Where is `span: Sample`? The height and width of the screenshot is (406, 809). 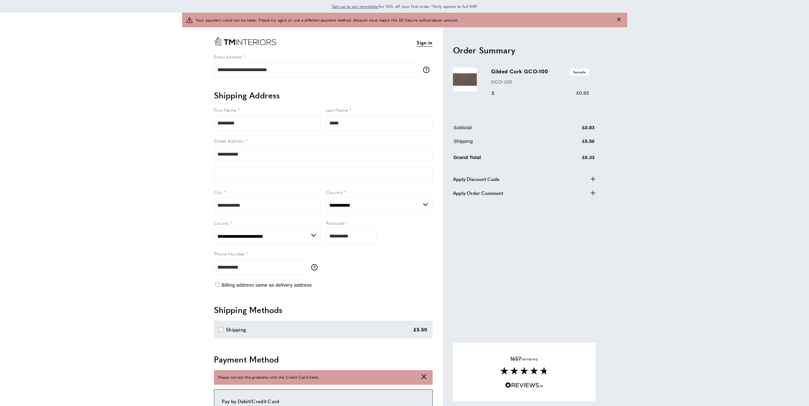
span: Sample is located at coordinates (579, 72).